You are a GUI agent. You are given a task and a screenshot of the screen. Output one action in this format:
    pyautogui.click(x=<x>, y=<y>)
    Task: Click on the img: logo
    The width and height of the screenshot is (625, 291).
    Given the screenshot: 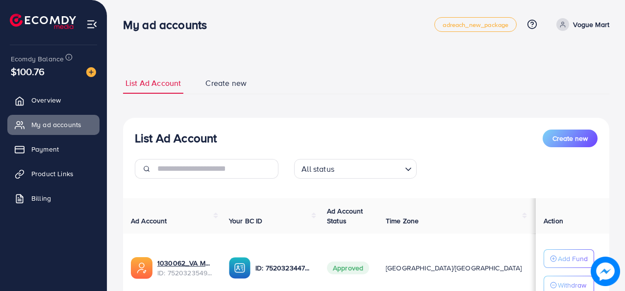 What is the action you would take?
    pyautogui.click(x=43, y=21)
    